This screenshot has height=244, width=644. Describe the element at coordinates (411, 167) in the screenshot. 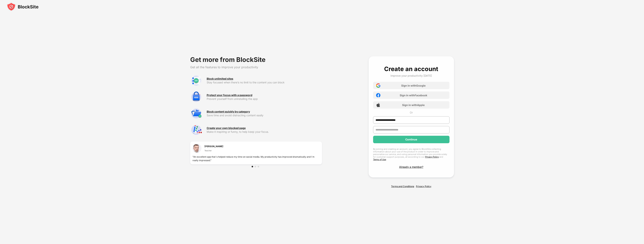

I see `div: Already a member?` at that location.